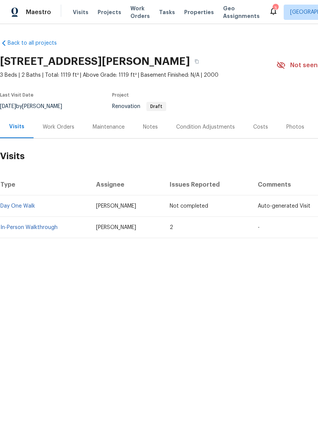 Image resolution: width=318 pixels, height=437 pixels. What do you see at coordinates (295, 127) in the screenshot?
I see `div: Photos` at bounding box center [295, 127].